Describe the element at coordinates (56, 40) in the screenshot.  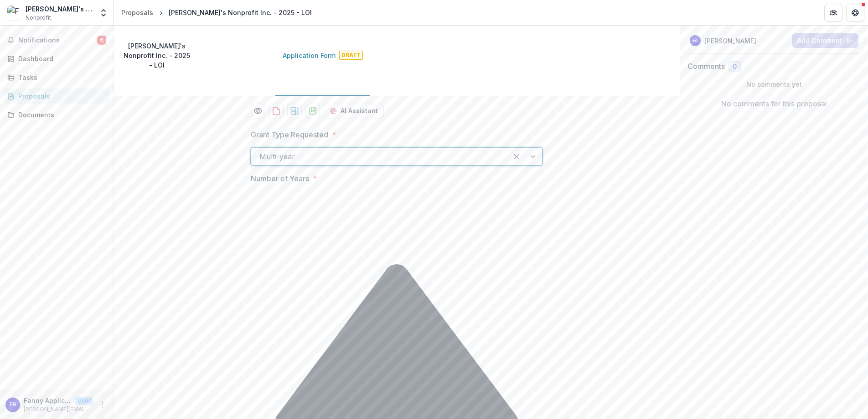
I see `button: Notifications6` at that location.